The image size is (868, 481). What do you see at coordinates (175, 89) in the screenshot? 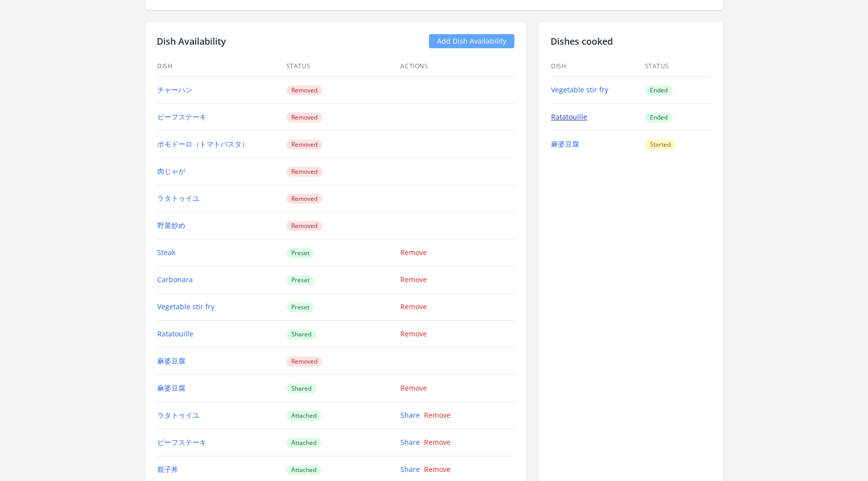
I see `a: チャーハン` at bounding box center [175, 89].